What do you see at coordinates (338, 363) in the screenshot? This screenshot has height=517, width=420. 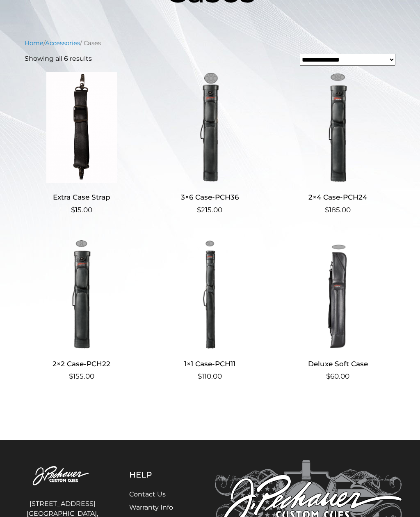 I see `h2: Deluxe Soft Case` at bounding box center [338, 363].